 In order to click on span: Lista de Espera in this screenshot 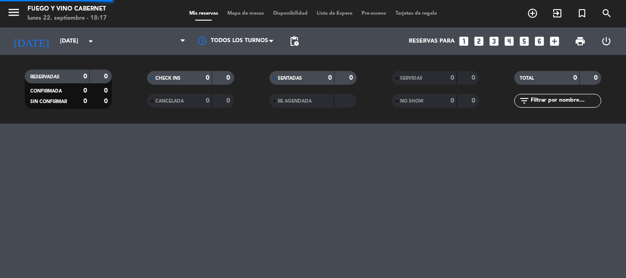, I will do `click(335, 13)`.